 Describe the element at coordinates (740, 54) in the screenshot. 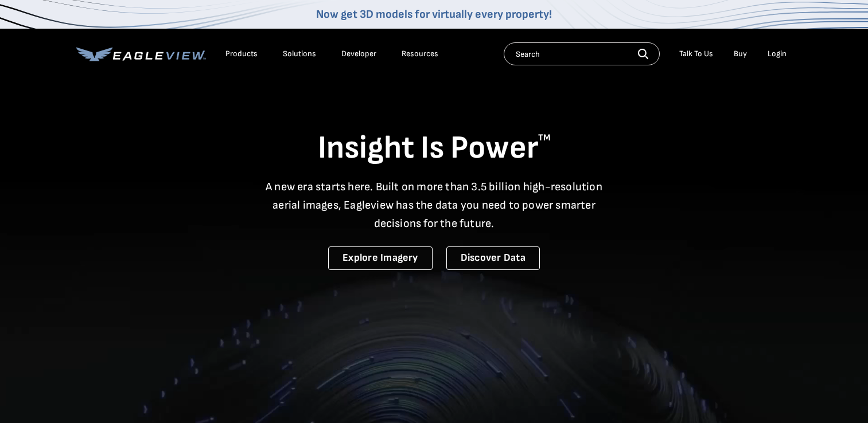

I see `a: Buy` at that location.